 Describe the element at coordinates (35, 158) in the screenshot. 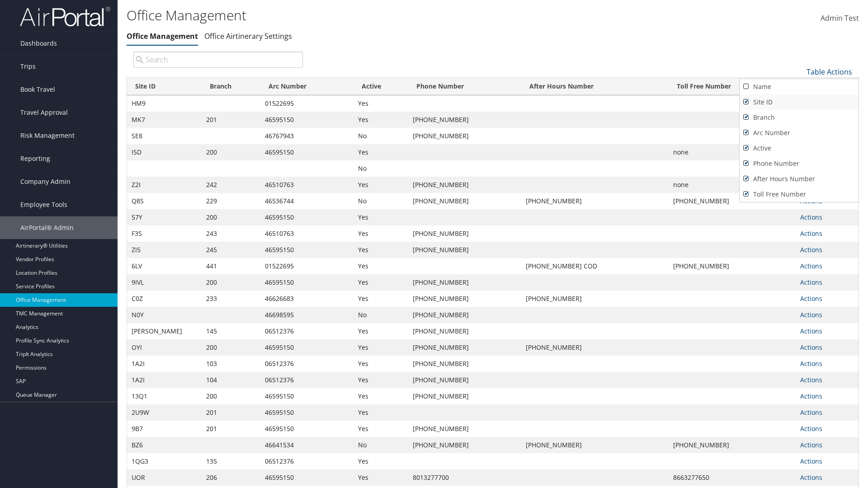

I see `span: Reporting` at that location.